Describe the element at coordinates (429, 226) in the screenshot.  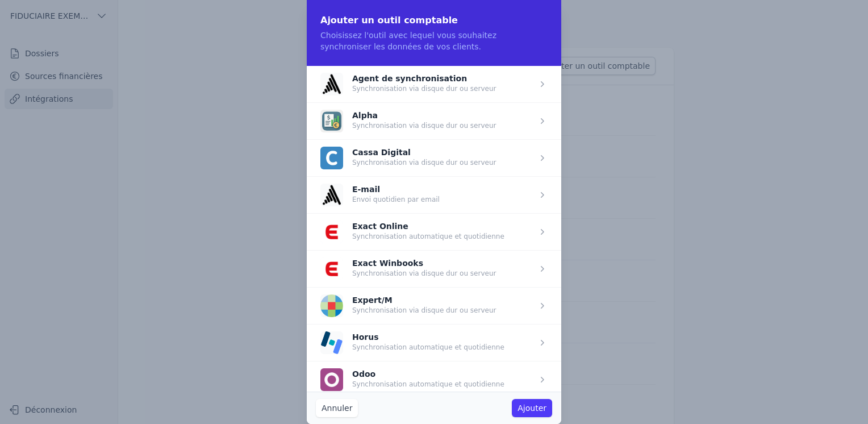
I see `p: Exact Online` at that location.